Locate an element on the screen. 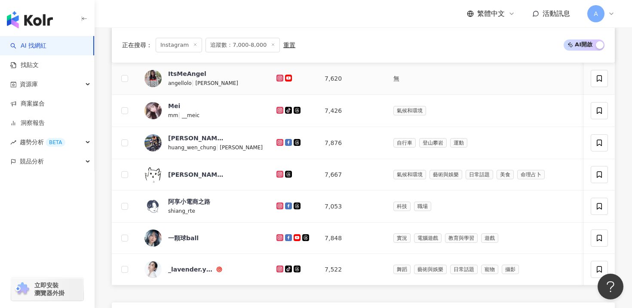  a: chrome extension立即安裝 瀏覽器外掛 is located at coordinates (47, 290).